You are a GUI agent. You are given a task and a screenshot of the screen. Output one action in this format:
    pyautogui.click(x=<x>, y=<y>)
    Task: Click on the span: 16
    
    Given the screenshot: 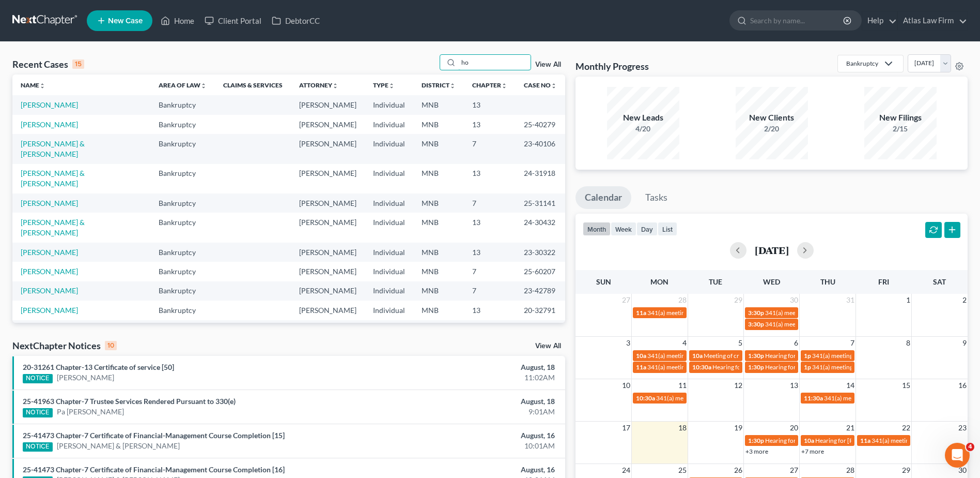 What is the action you would take?
    pyautogui.click(x=962, y=385)
    